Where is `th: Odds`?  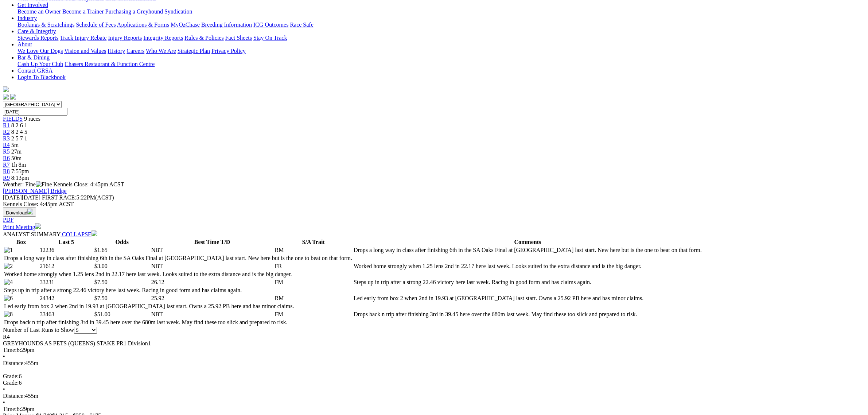 th: Odds is located at coordinates (122, 242).